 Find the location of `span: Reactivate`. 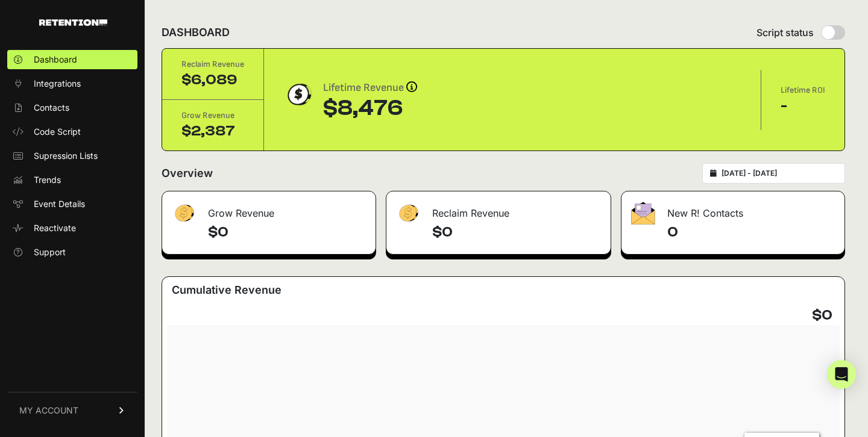

span: Reactivate is located at coordinates (55, 228).